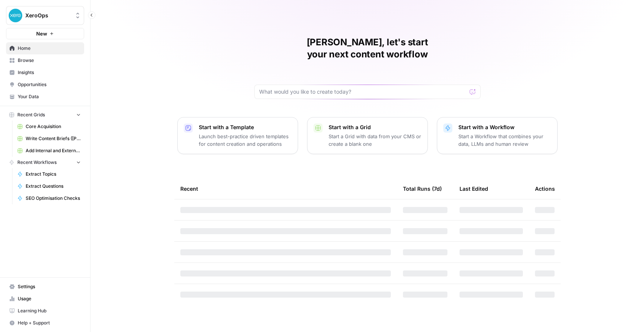  What do you see at coordinates (49, 198) in the screenshot?
I see `a: SEO Optimisation Checks` at bounding box center [49, 198].